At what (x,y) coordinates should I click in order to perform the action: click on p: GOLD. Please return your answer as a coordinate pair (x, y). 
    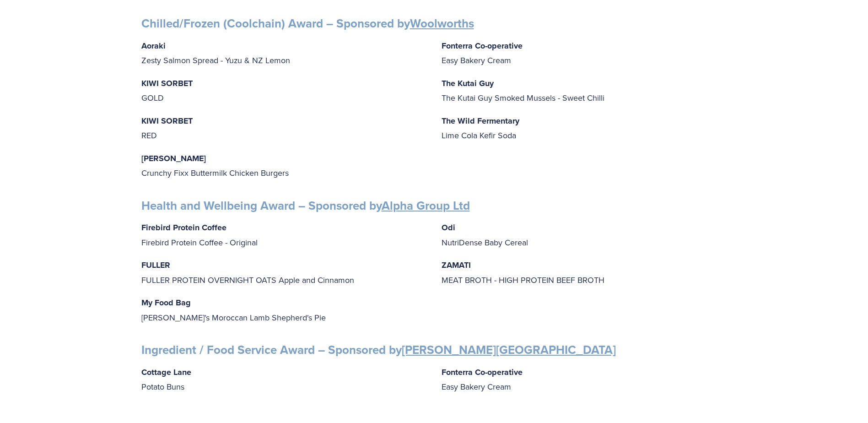
    Looking at the image, I should click on (285, 91).